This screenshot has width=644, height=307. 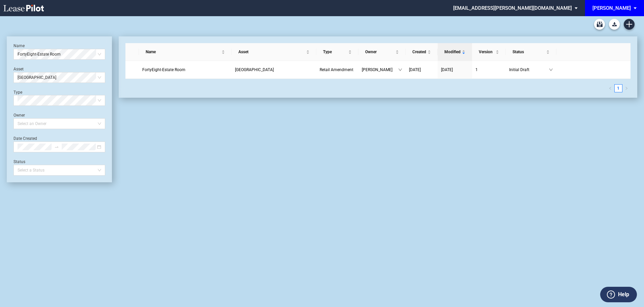 I want to click on span: Modified, so click(x=452, y=52).